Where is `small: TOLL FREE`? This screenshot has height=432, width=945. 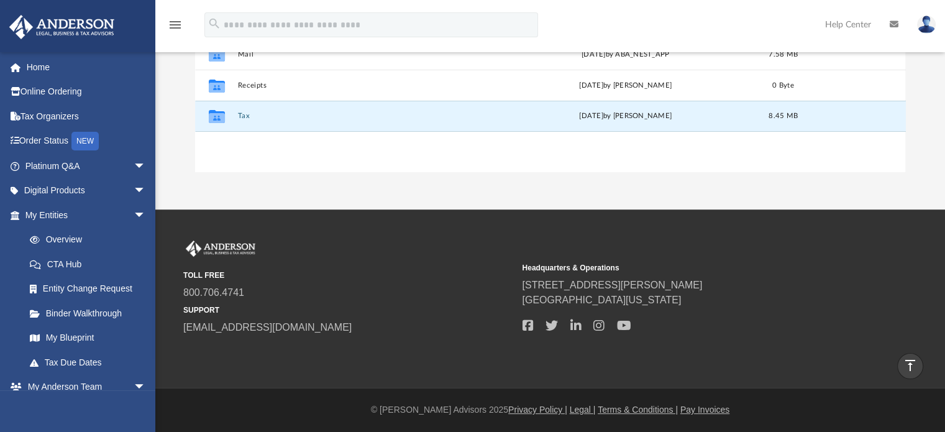 small: TOLL FREE is located at coordinates (348, 275).